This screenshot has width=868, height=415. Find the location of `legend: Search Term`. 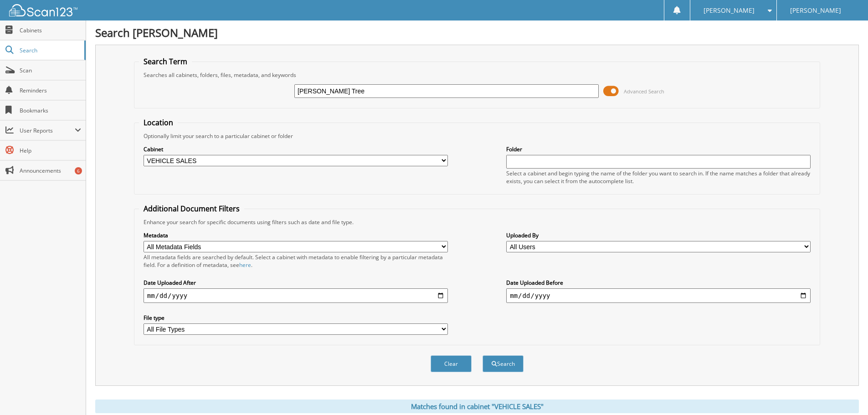

legend: Search Term is located at coordinates (165, 62).